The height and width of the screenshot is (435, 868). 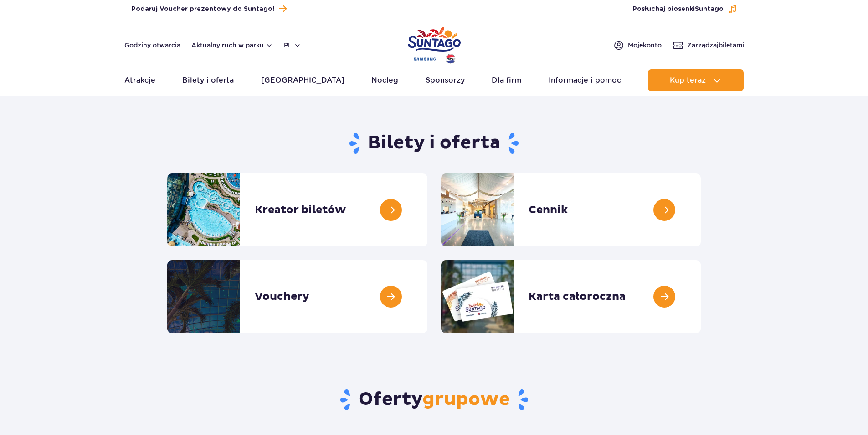 I want to click on span: Kup teraz, so click(x=688, y=81).